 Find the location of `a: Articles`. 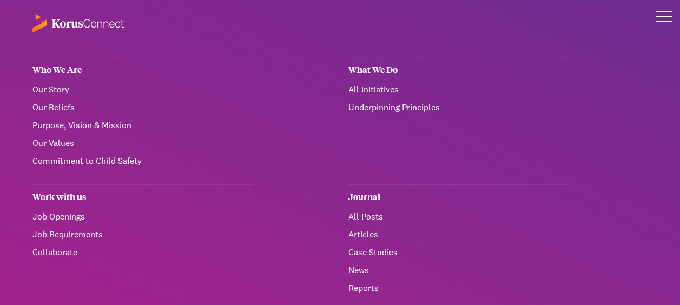

a: Articles is located at coordinates (363, 234).